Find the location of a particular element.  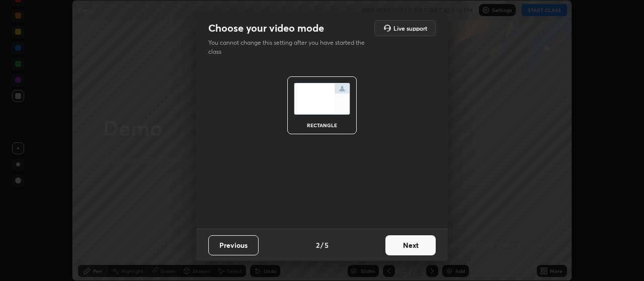

button: Previous is located at coordinates (234, 246).